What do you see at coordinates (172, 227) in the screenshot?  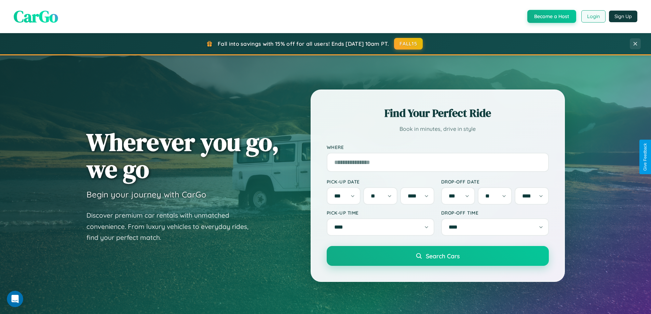 I see `p: Discover premium car rentals with unmatched convenience. From luxury vehicles to everyday rides, ...` at bounding box center [172, 227].